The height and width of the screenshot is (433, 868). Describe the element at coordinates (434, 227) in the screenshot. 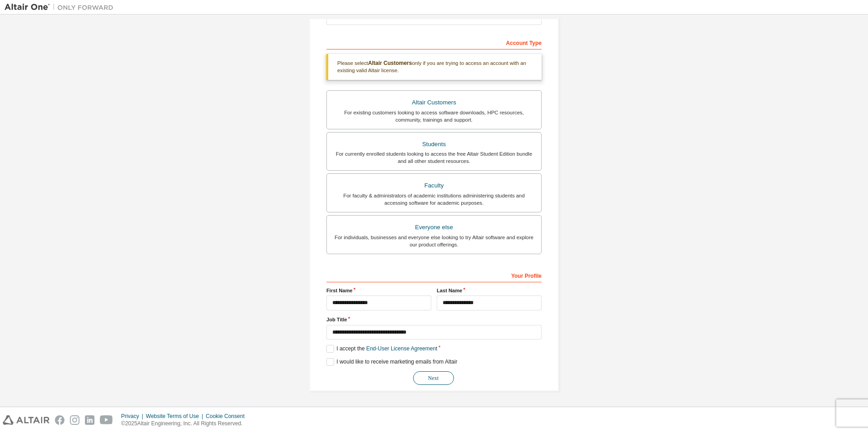

I see `div: Everyone else` at that location.